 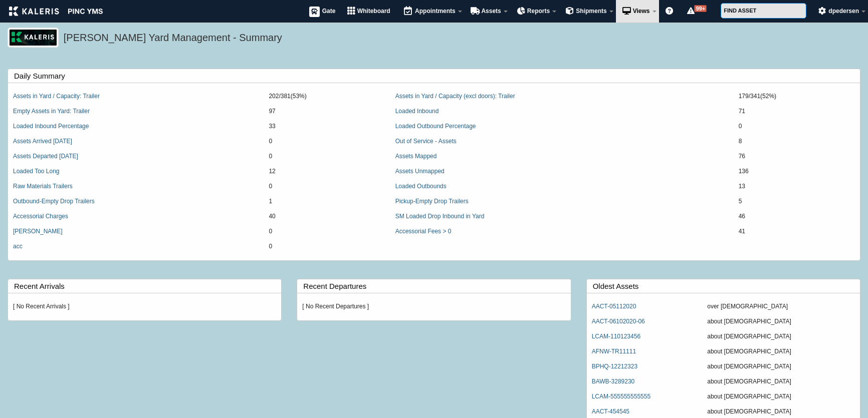 What do you see at coordinates (797, 187) in the screenshot?
I see `td: 13` at bounding box center [797, 187].